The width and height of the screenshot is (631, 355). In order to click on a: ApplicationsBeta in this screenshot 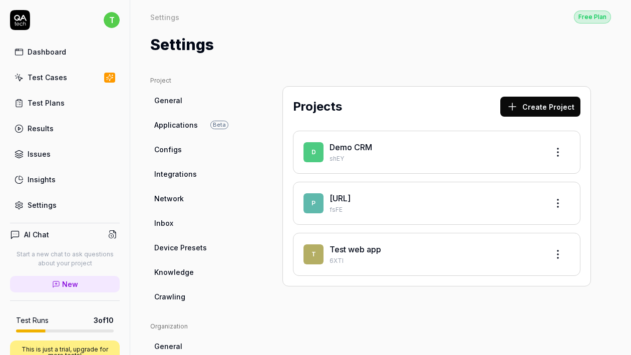, I will do `click(198, 125)`.